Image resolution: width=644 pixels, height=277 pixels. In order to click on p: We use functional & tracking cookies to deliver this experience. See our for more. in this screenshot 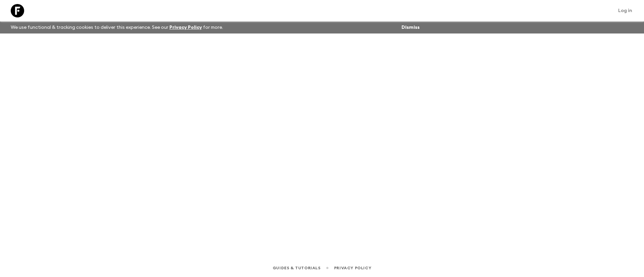, I will do `click(116, 27)`.